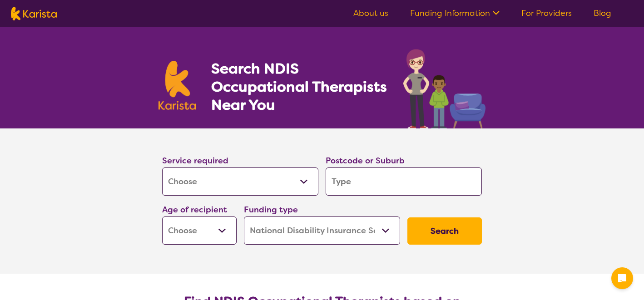  Describe the element at coordinates (365, 161) in the screenshot. I see `label: Postcode or Suburb` at that location.